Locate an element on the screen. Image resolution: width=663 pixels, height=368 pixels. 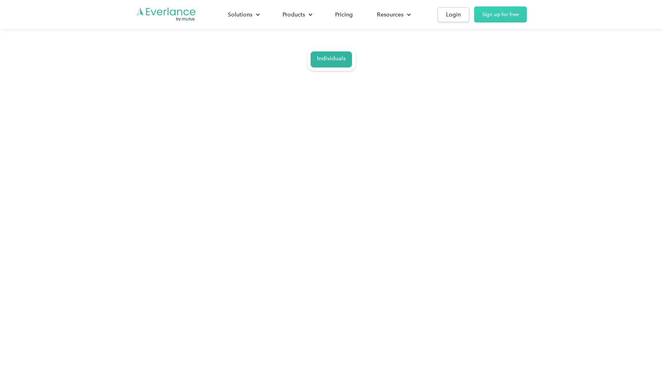
a: Sign up for free is located at coordinates (501, 14).